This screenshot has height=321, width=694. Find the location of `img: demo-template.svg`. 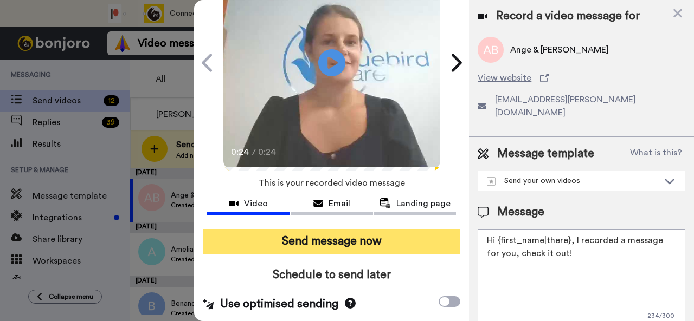

img: demo-template.svg is located at coordinates (491, 182).